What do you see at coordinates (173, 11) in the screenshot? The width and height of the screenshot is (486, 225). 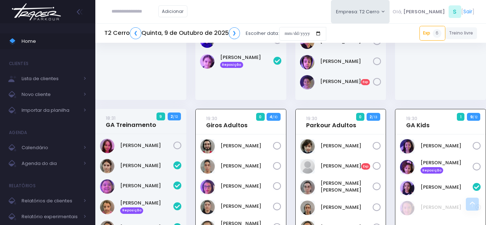 I see `a: Adicionar` at bounding box center [173, 11].